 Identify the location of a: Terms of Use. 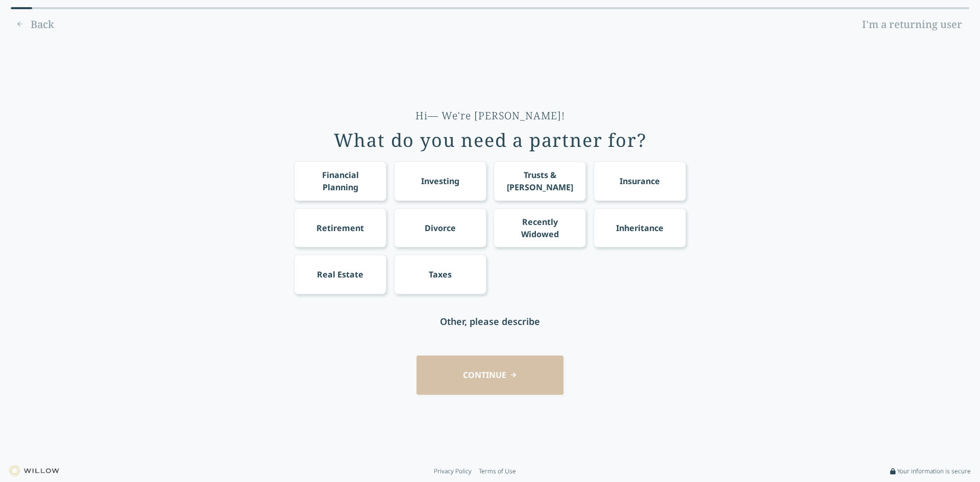
(498, 471).